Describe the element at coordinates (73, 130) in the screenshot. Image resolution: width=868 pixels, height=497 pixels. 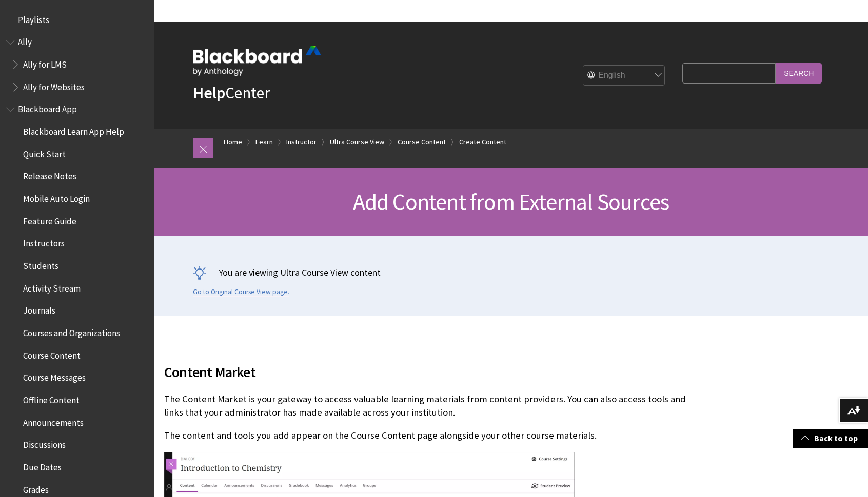
I see `span: Blackboard Learn App Help` at that location.